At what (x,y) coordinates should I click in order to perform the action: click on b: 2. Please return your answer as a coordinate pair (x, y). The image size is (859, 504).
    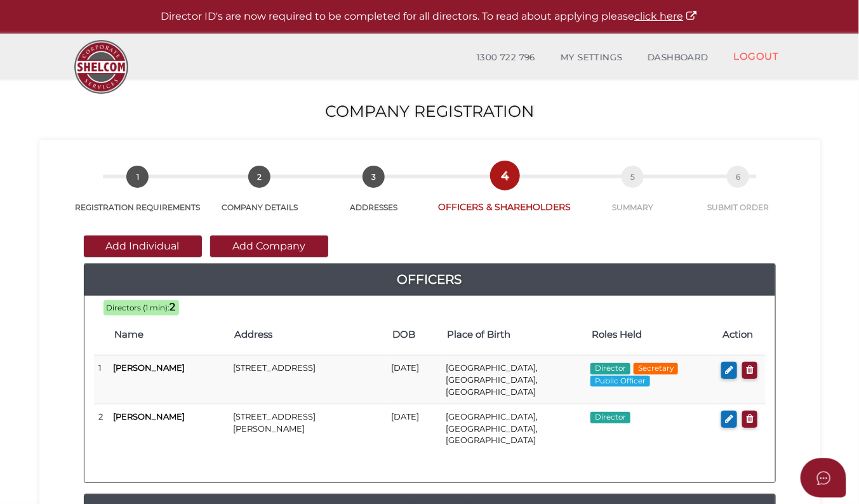
    Looking at the image, I should click on (173, 306).